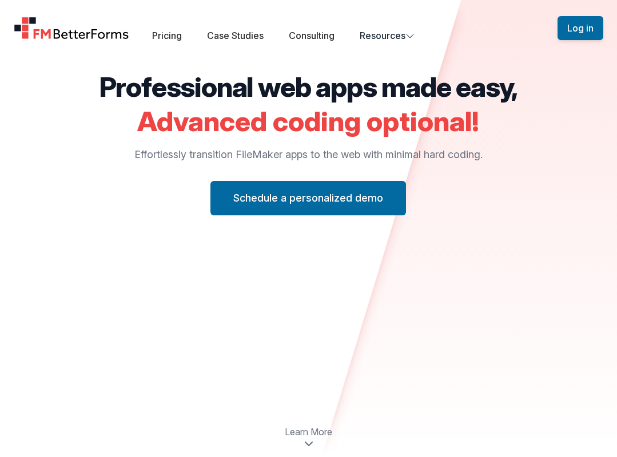 The image size is (617, 457). I want to click on button: Log in, so click(581, 28).